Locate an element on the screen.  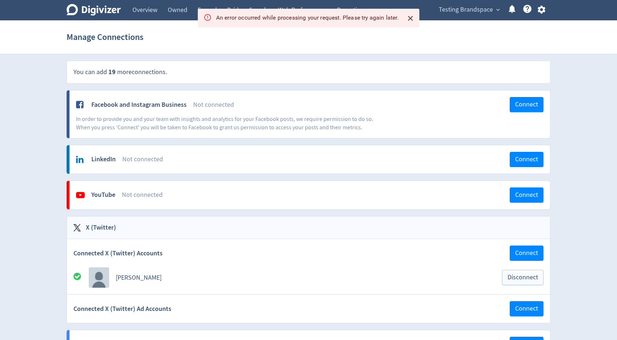
span: expand_more is located at coordinates (498, 10).